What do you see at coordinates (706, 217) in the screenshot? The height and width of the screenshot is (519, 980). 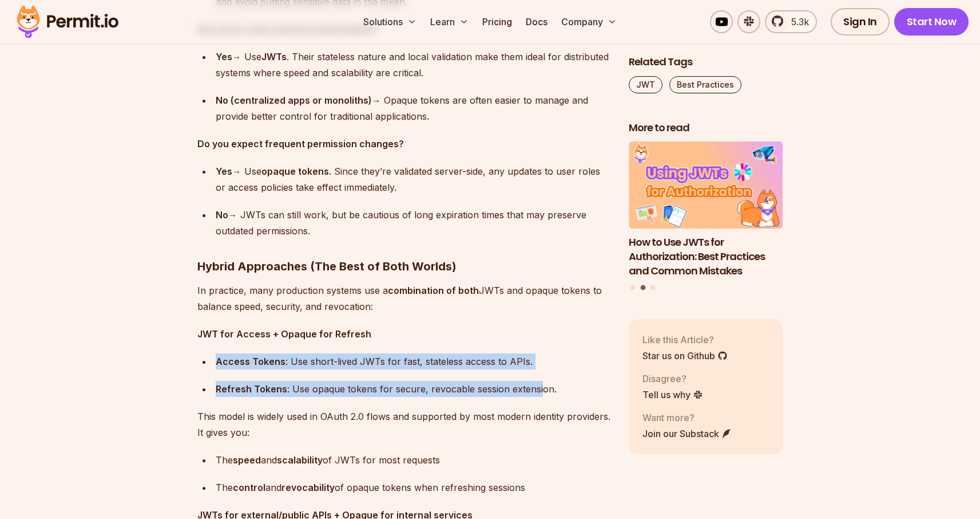 I see `div: Posts` at bounding box center [706, 217].